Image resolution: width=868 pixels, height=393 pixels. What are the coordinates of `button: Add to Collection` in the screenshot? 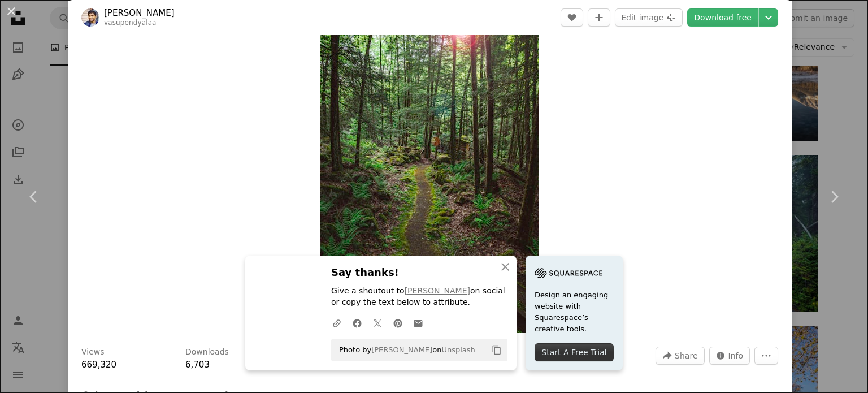 It's located at (599, 18).